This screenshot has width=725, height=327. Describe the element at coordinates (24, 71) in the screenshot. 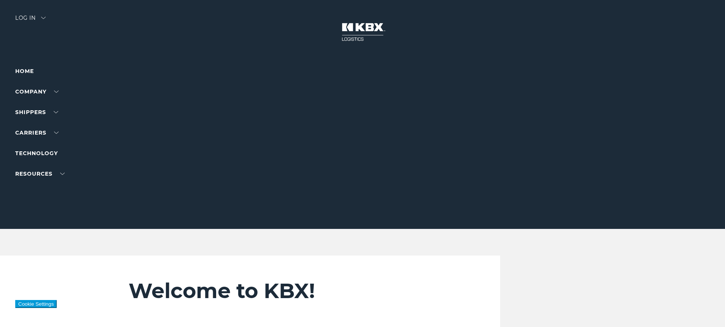

I see `a: Home` at that location.